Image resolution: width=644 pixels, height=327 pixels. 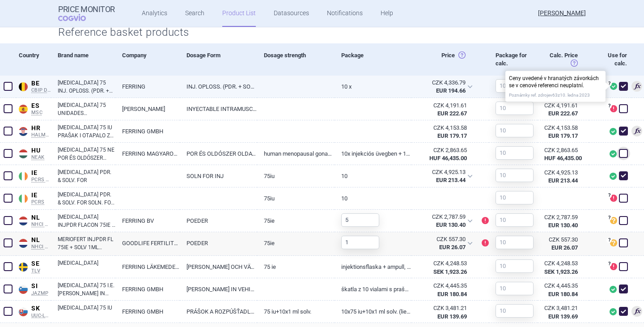 I want to click on img: Spain, so click(x=24, y=109).